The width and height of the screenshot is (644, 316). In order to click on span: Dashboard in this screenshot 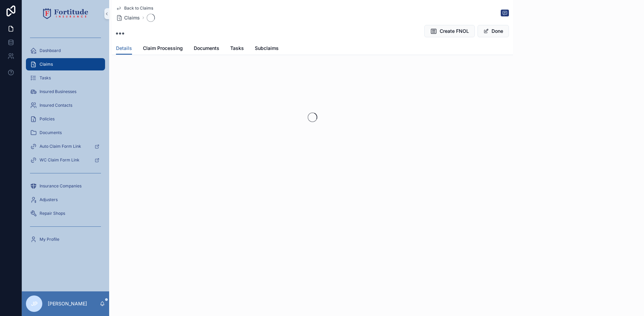, I will do `click(50, 50)`.